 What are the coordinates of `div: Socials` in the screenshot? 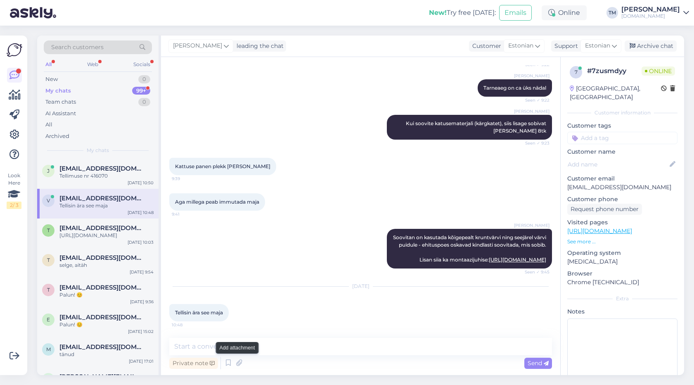 It's located at (142, 64).